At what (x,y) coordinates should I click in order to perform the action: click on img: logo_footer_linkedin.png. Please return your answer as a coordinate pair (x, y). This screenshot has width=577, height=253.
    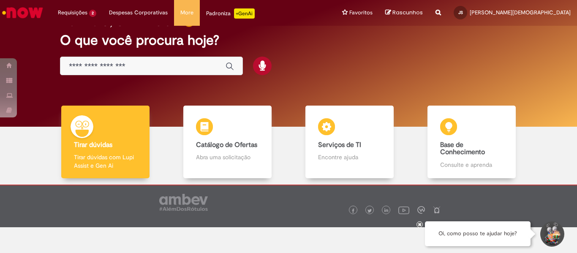
    Looking at the image, I should click on (387, 211).